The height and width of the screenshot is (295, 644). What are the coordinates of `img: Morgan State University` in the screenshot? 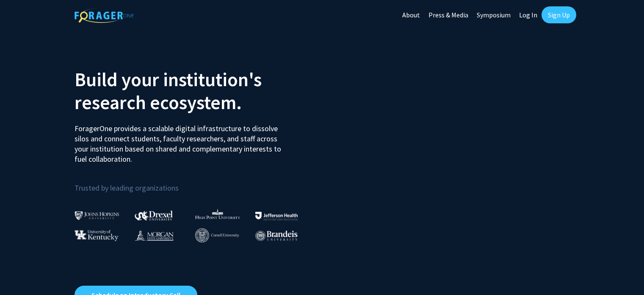 It's located at (154, 235).